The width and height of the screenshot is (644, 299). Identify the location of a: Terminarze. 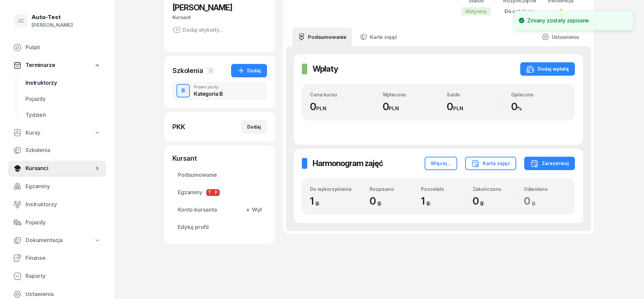
(57, 65).